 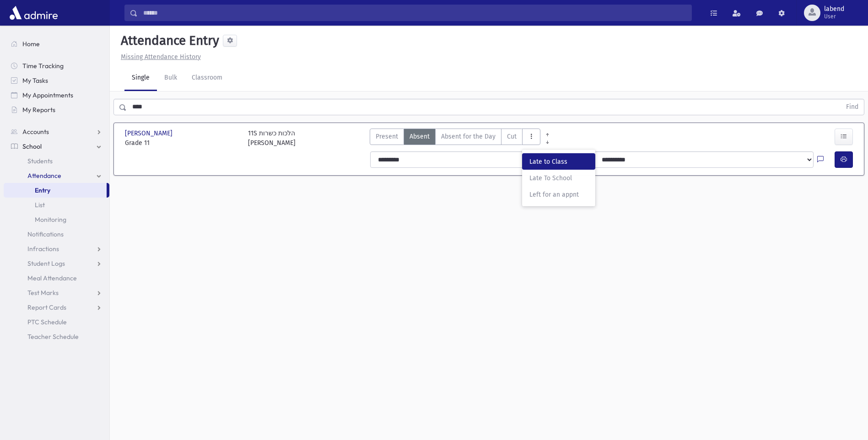 I want to click on span: Teacher Schedule, so click(x=53, y=337).